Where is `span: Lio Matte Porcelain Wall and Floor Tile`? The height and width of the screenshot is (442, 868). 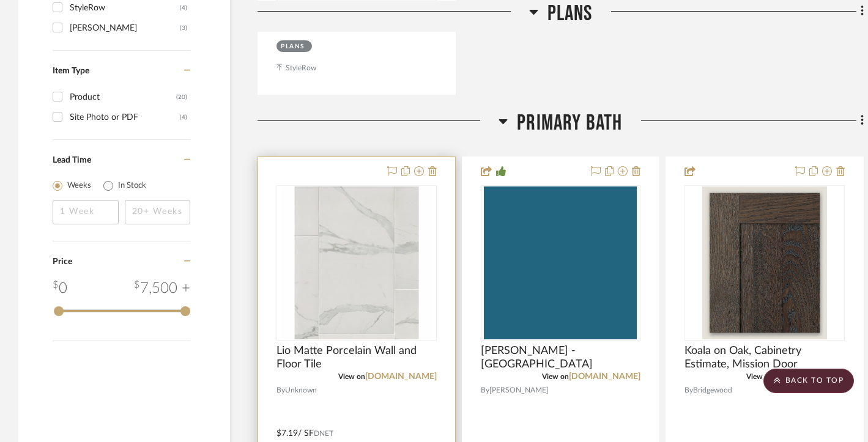
span: Lio Matte Porcelain Wall and Floor Tile is located at coordinates (356, 357).